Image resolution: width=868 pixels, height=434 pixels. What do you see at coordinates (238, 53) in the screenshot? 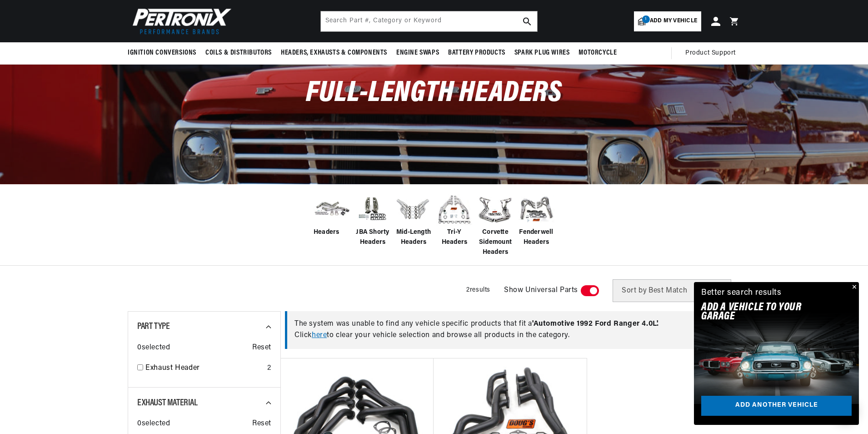
I see `summary: Coils & Distributors` at bounding box center [238, 53].